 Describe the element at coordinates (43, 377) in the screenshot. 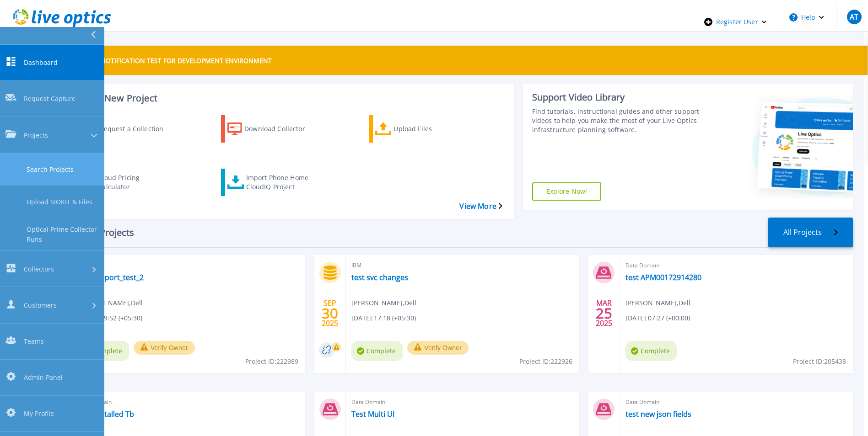

I see `span: Admin Panel` at that location.